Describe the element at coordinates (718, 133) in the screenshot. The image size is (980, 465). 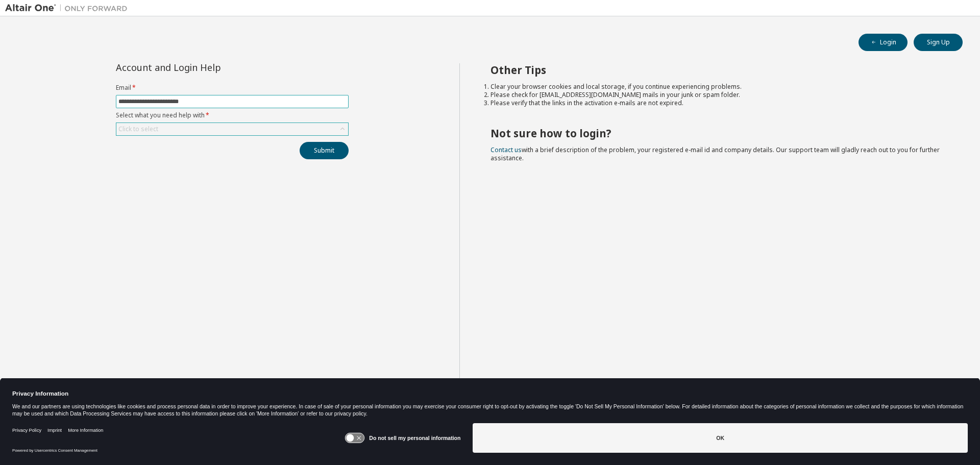
I see `h2: Not sure how to login?` at that location.